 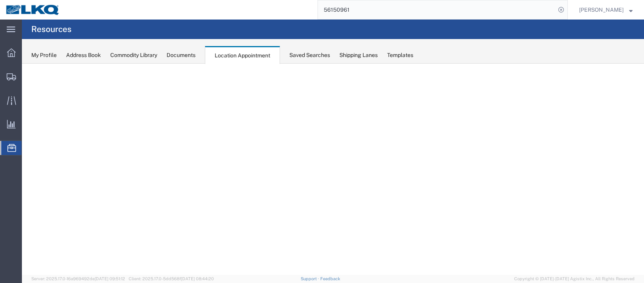 I want to click on div: Templates, so click(x=400, y=55).